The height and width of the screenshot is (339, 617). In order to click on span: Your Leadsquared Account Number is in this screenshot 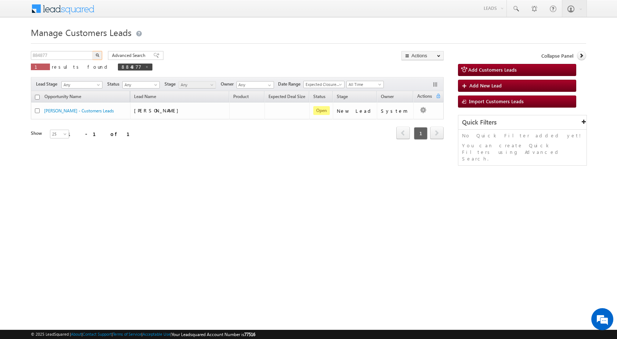, I will do `click(213, 334)`.